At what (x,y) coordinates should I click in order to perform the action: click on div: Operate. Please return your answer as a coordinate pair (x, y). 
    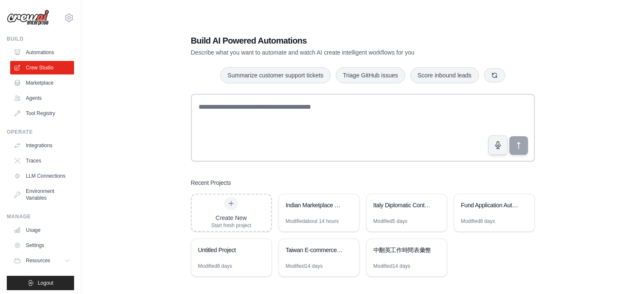
    Looking at the image, I should click on (40, 132).